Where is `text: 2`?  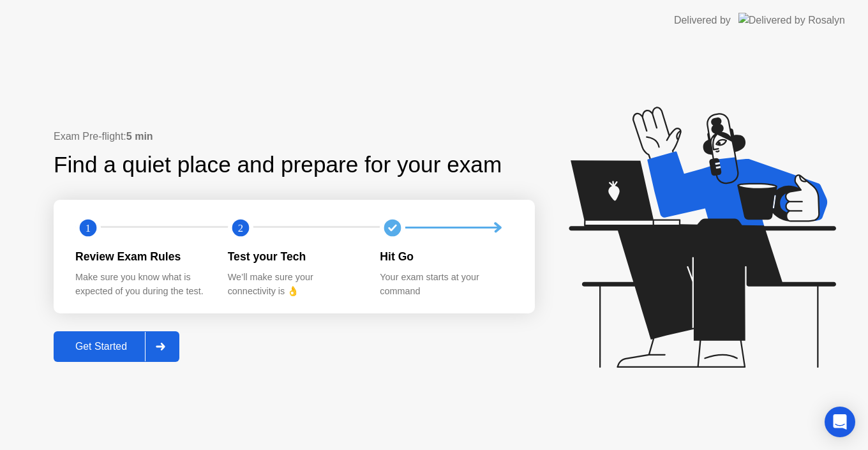 text: 2 is located at coordinates (240, 227).